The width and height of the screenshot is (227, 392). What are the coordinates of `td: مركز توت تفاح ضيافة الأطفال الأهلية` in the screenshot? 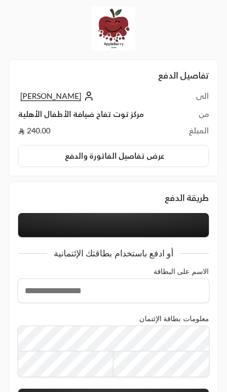 It's located at (100, 117).